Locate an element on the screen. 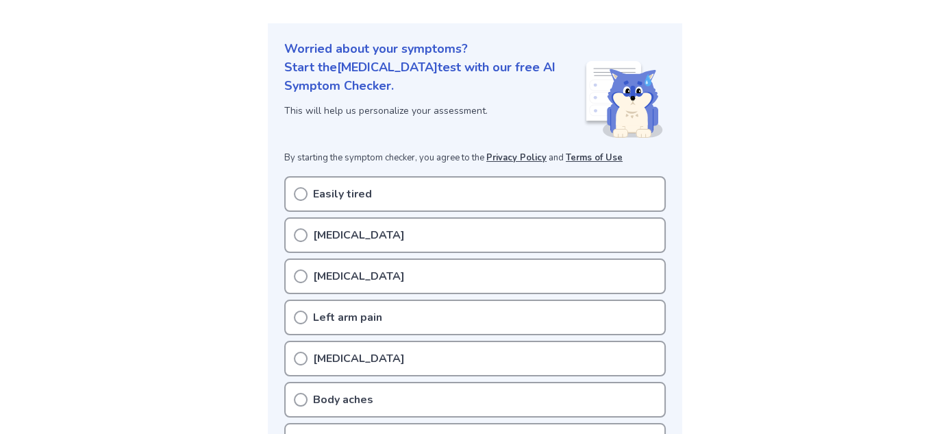  p: Body aches is located at coordinates (343, 399).